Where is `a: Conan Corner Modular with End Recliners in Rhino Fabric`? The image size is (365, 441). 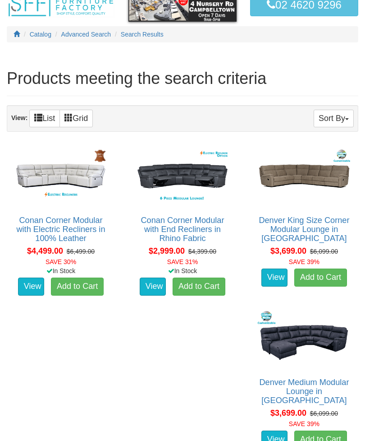 a: Conan Corner Modular with End Recliners in Rhino Fabric is located at coordinates (182, 229).